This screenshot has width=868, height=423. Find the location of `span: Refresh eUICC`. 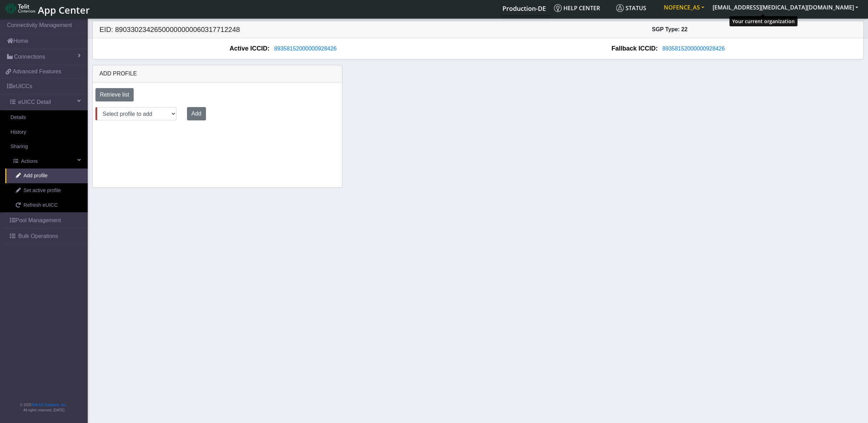

span: Refresh eUICC is located at coordinates (41, 206).